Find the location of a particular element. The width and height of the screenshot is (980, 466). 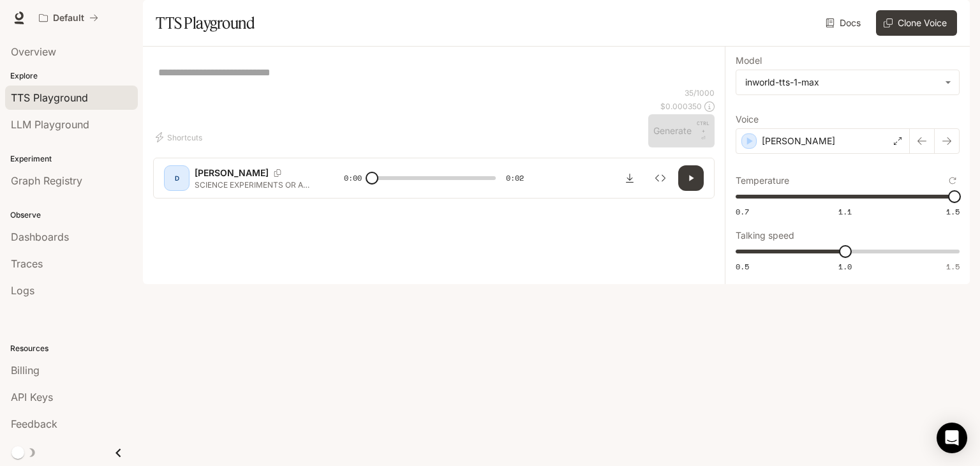

p: Talking speed is located at coordinates (765, 235).